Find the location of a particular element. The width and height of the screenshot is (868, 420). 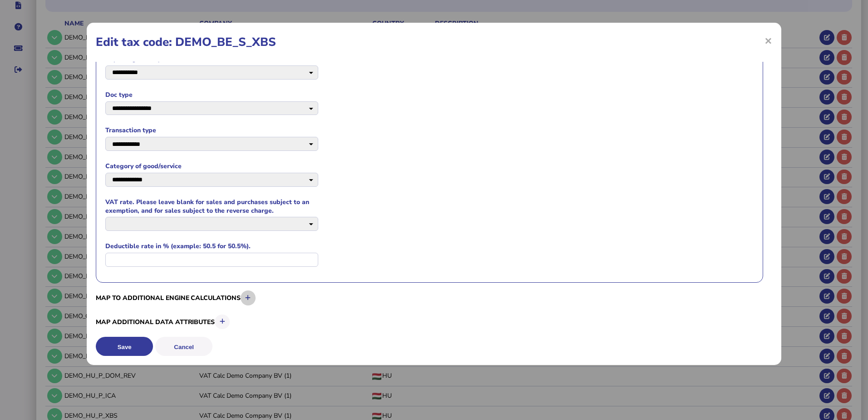

label: Category of good/service is located at coordinates (212, 166).